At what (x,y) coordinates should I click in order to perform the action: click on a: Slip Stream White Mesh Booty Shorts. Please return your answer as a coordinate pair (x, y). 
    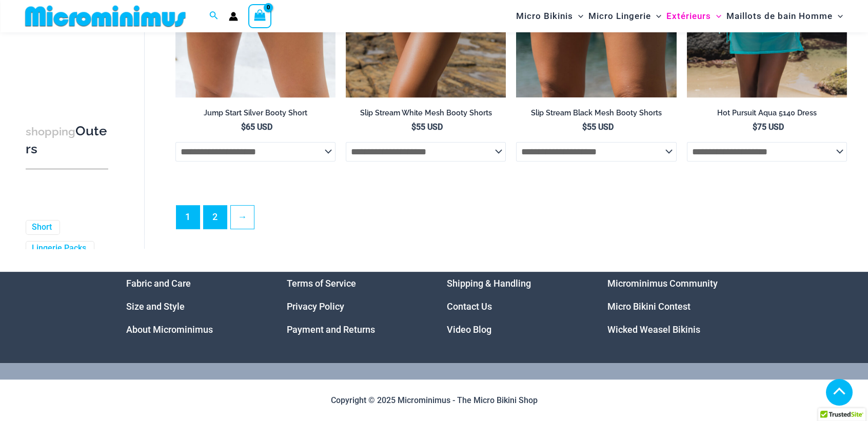
    Looking at the image, I should click on (425, 115).